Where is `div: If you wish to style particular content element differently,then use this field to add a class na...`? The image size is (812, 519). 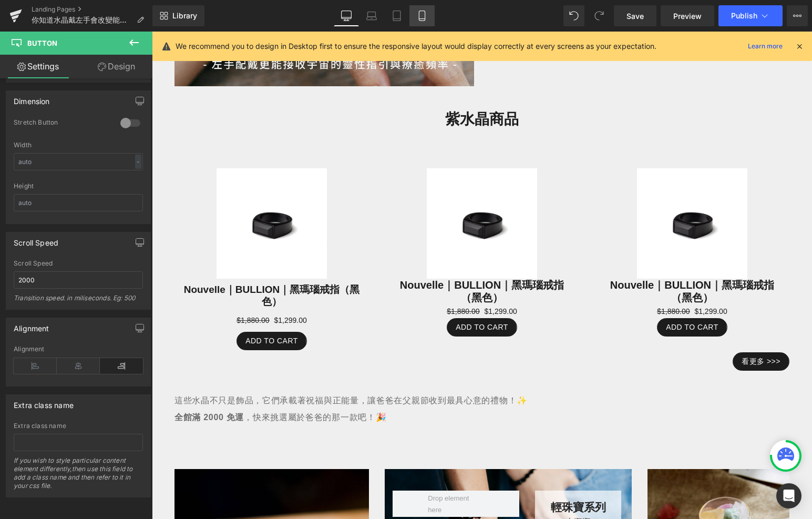
div: If you wish to style particular content element differently,then use this field to add a class na... is located at coordinates (78, 476).